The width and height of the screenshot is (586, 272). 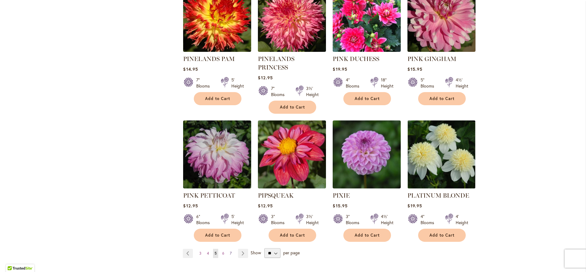 What do you see at coordinates (367, 155) in the screenshot?
I see `img: PIXIE` at bounding box center [367, 155].